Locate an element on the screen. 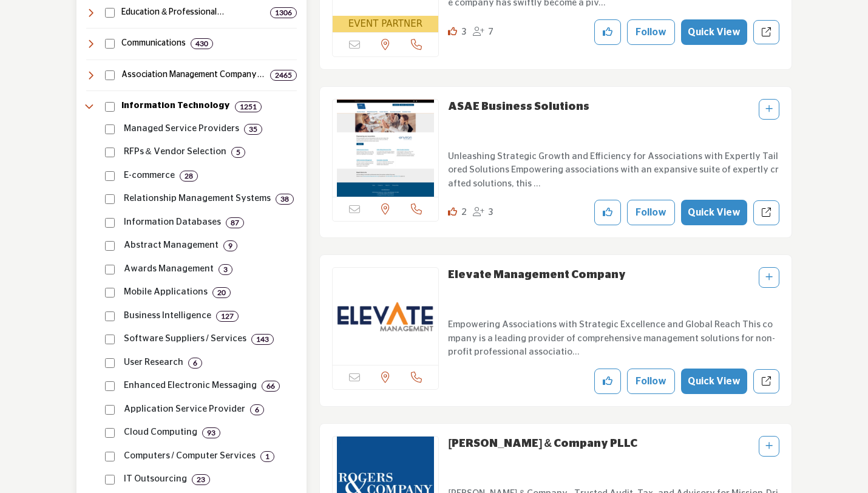 The image size is (868, 493). div: 127 Results For Business Intelligence is located at coordinates (227, 317).